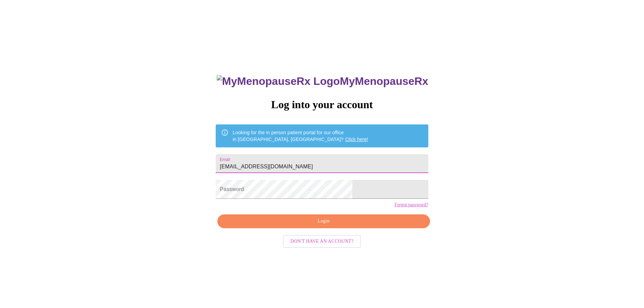 The height and width of the screenshot is (308, 644). I want to click on span: Don't have an account?, so click(322, 241).